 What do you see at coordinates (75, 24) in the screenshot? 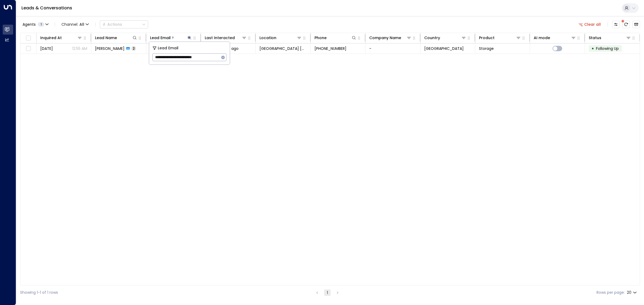
I see `button: Channel:All` at bounding box center [75, 24].